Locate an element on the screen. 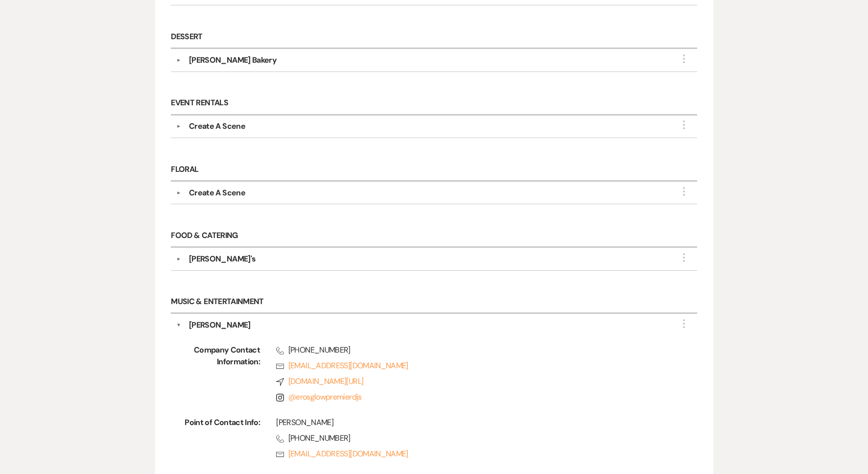 The height and width of the screenshot is (474, 868). span: Company Contact Information: is located at coordinates (221, 376).